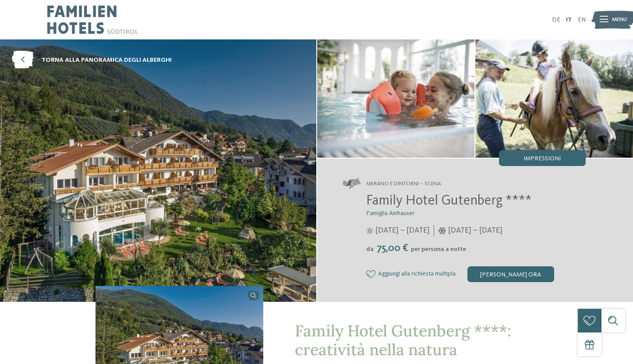  I want to click on span: da, so click(369, 250).